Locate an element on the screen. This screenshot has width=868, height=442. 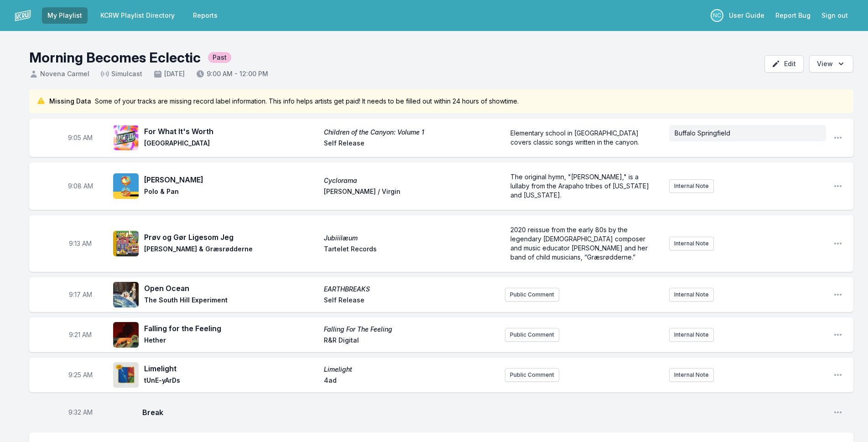
span: Past is located at coordinates (219, 58).